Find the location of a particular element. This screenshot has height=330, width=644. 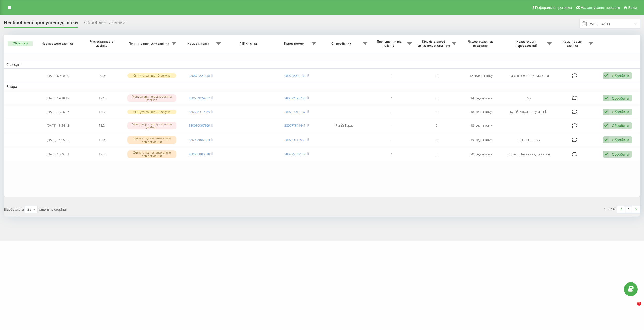

td: 20 годин тому is located at coordinates (481, 154).